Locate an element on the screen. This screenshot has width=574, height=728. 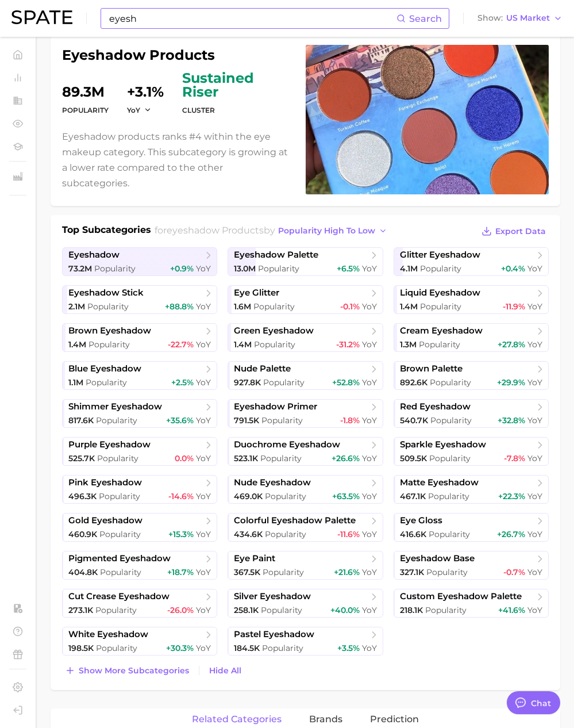
span: 198.5k is located at coordinates (81, 648).